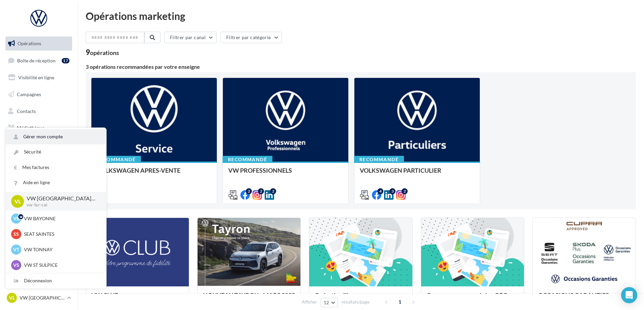  I want to click on a: Boîte de réception17, so click(39, 61).